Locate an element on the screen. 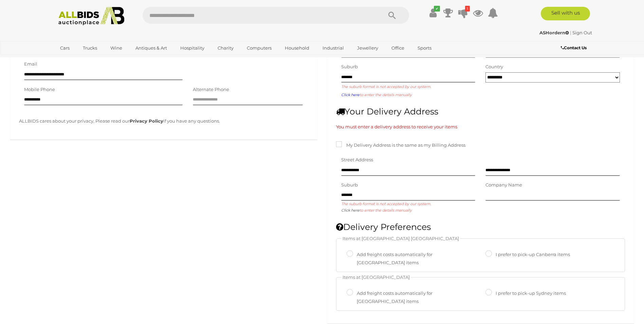 This screenshot has width=644, height=324. p: ALLBIDS cares about your privacy, Please read our if you have any questions. is located at coordinates (163, 121).